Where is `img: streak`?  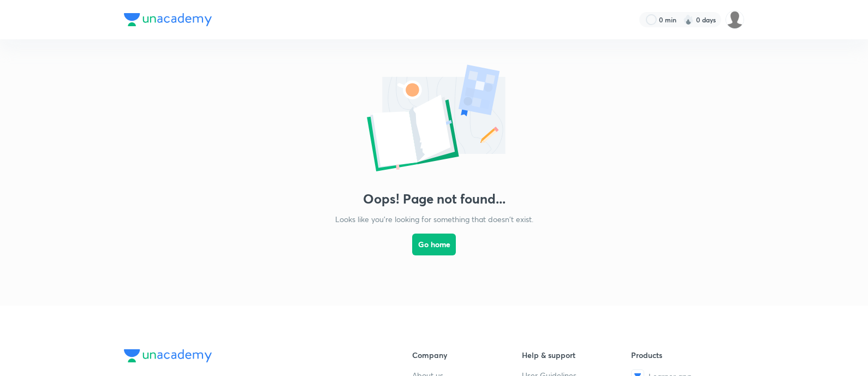
img: streak is located at coordinates (689, 20).